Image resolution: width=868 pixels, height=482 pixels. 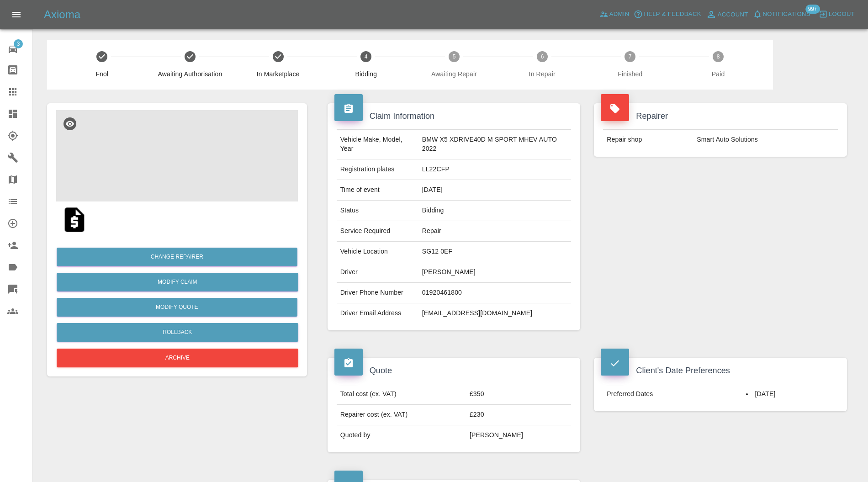 What do you see at coordinates (377, 314) in the screenshot?
I see `td: Driver Email Address` at bounding box center [377, 314].